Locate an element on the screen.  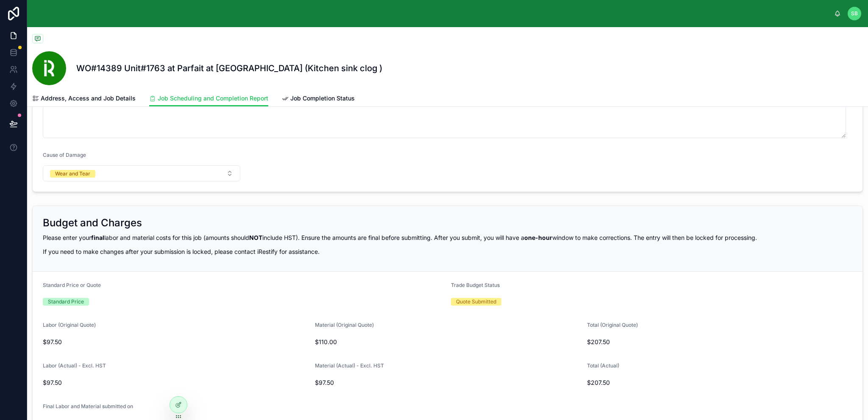
button: Select Button is located at coordinates (142, 173).